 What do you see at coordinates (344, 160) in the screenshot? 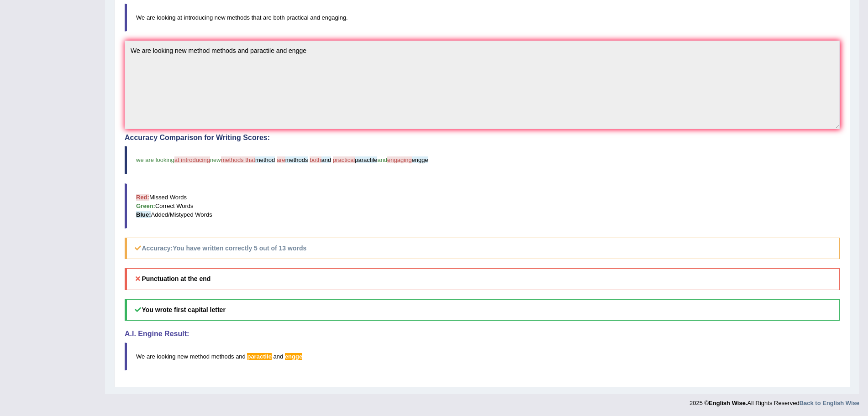
I see `span: practical` at bounding box center [344, 160].